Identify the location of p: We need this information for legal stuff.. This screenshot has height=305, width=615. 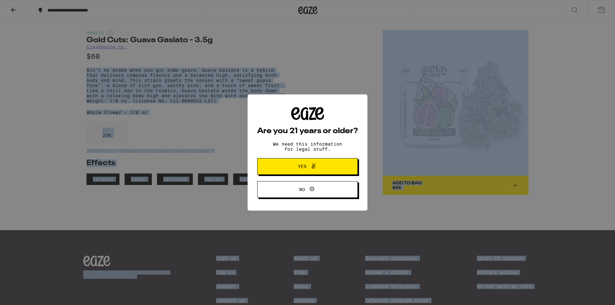
(308, 147).